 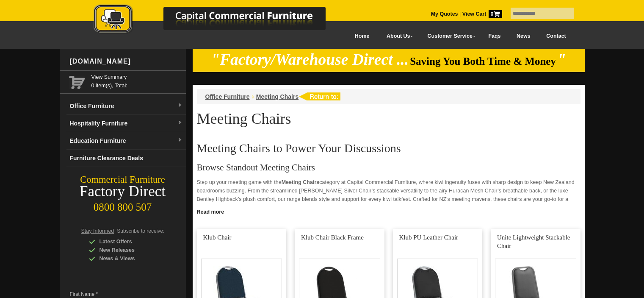 What do you see at coordinates (310, 59) in the screenshot?
I see `em: "Factory/Warehouse Direct ...` at bounding box center [310, 59].